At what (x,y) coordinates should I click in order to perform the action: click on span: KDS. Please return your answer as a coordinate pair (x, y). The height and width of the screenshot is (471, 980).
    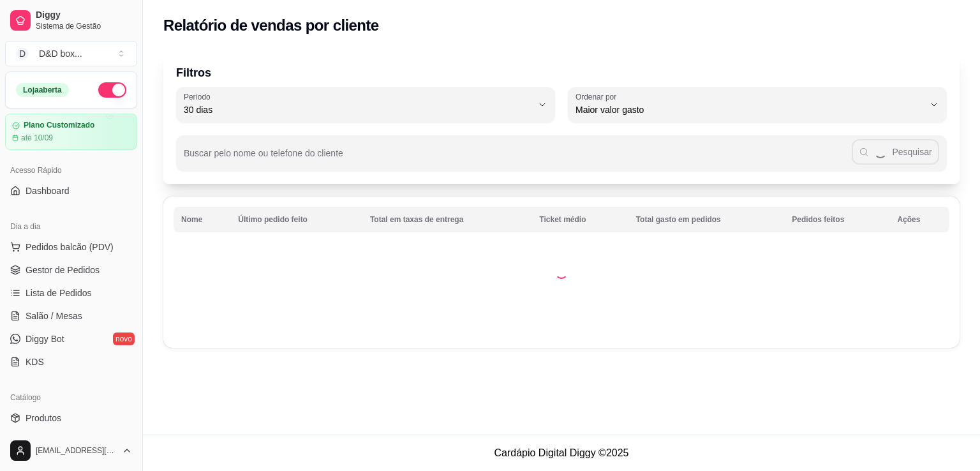
    Looking at the image, I should click on (35, 362).